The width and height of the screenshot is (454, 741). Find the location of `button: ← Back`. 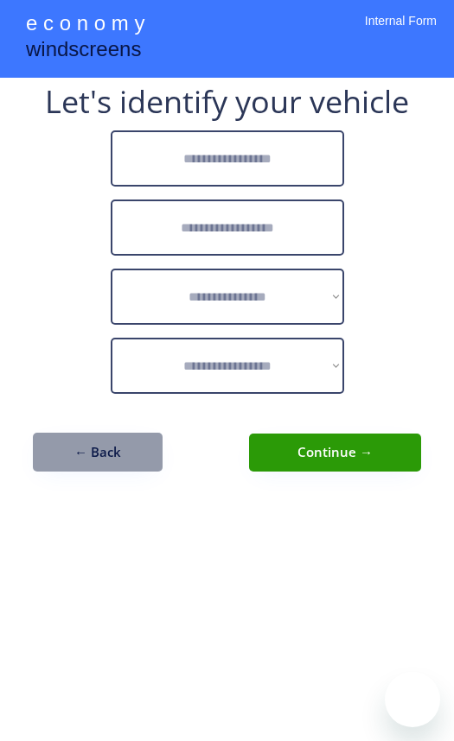

button: ← Back is located at coordinates (98, 452).